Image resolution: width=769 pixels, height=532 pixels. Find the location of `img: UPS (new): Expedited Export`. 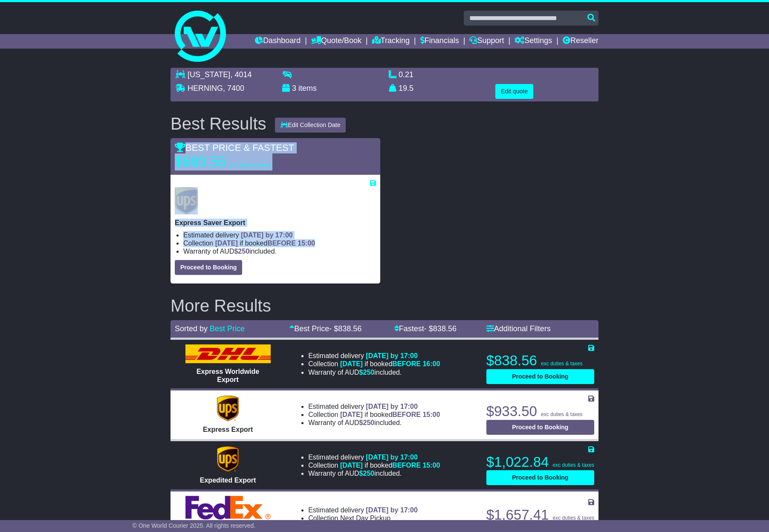

img: UPS (new): Expedited Export is located at coordinates (227, 459).